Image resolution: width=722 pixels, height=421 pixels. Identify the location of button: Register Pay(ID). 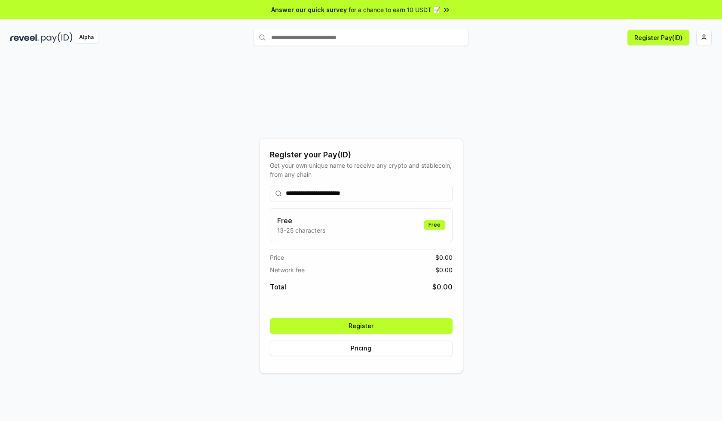
(658, 37).